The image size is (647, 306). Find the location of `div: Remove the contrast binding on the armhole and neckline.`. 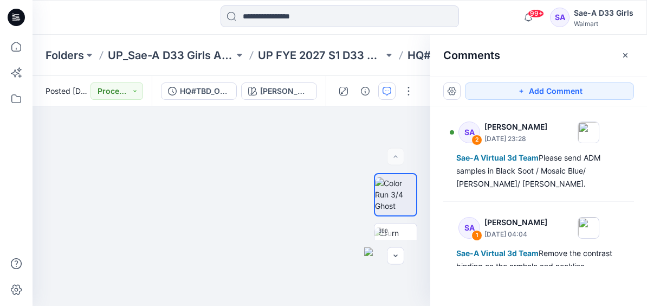

div: Remove the contrast binding on the armhole and neckline. is located at coordinates (539, 260).